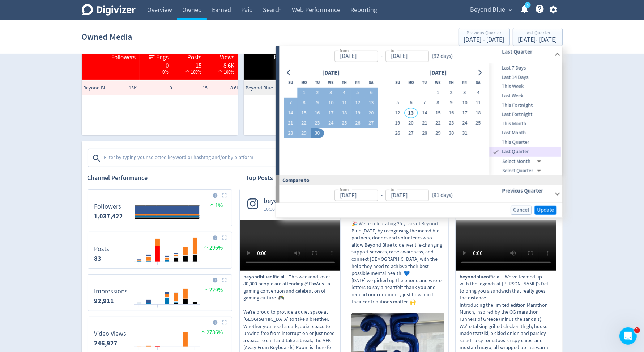 The image size is (644, 352). Describe the element at coordinates (260, 178) in the screenshot. I see `h2: Top Posts` at that location.